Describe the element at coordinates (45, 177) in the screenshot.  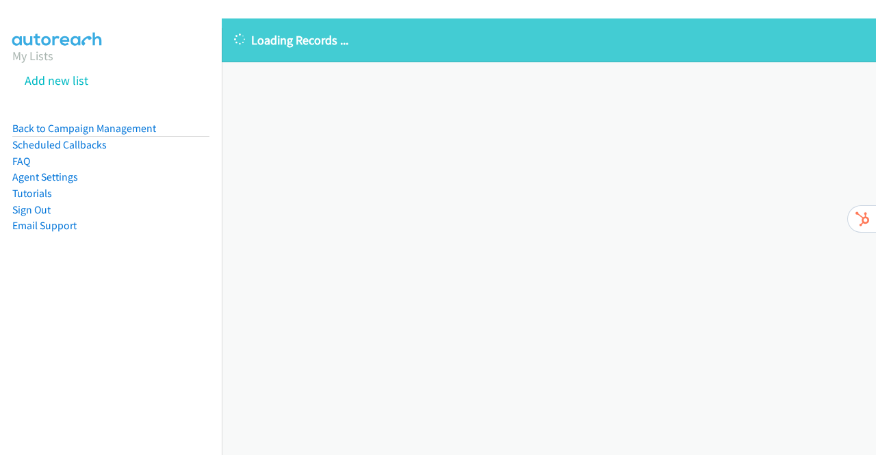
I see `a: Agent Settings` at that location.